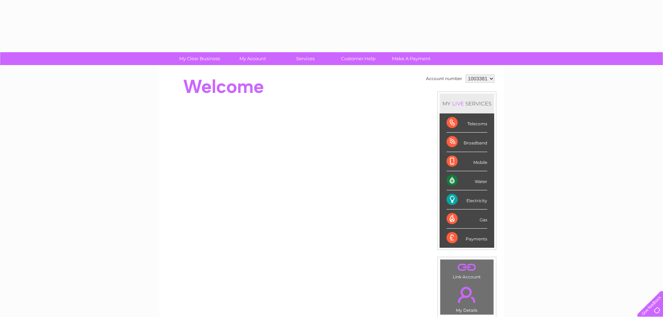  What do you see at coordinates (467, 270) in the screenshot?
I see `td: Link Account` at bounding box center [467, 270].